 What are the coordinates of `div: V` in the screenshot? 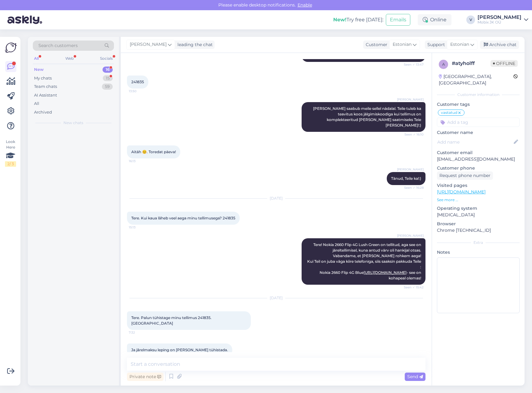 It's located at (470, 20).